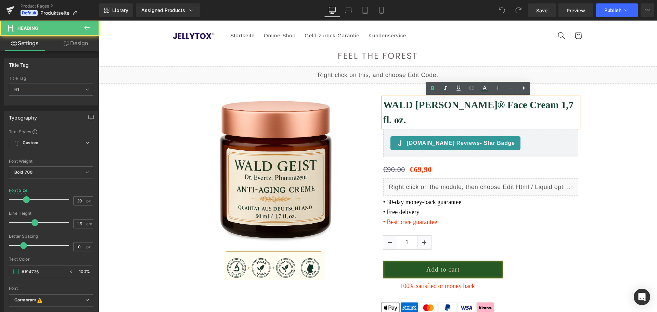 The image size is (657, 312). I want to click on font: • Best price guarantee, so click(312, 201).